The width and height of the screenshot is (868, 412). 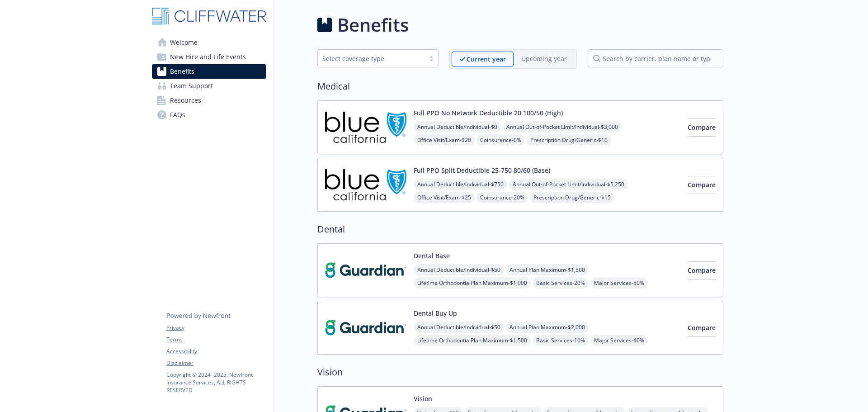 I want to click on a: Disclaimer, so click(x=216, y=363).